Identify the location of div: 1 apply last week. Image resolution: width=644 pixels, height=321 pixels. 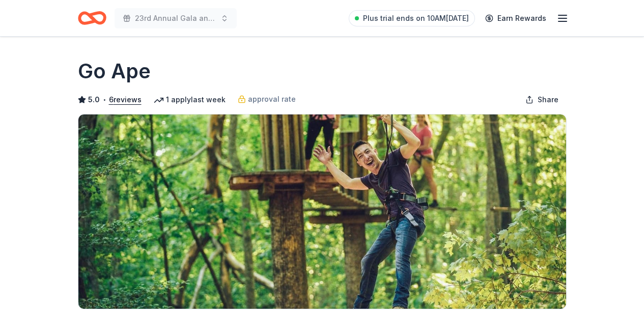
(189, 100).